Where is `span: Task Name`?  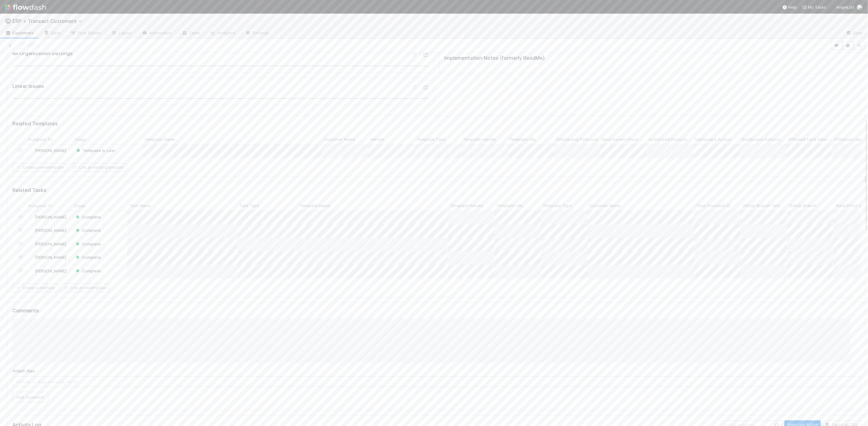
span: Task Name is located at coordinates (140, 205).